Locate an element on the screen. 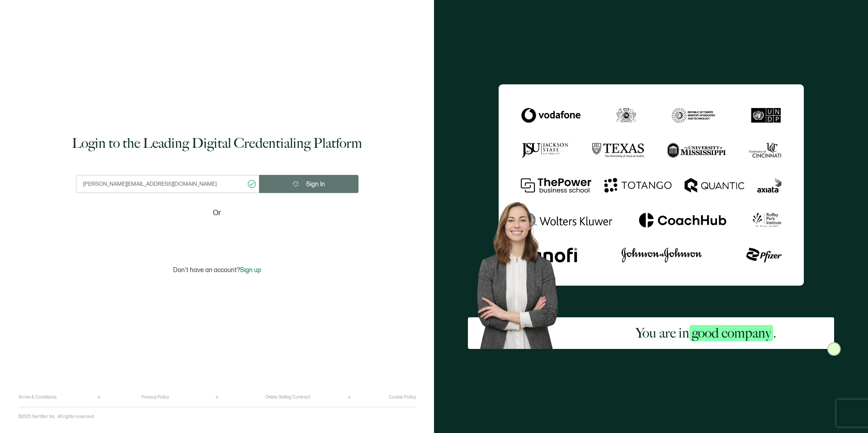 This screenshot has height=433, width=868. a: Privacy Policy is located at coordinates (155, 397).